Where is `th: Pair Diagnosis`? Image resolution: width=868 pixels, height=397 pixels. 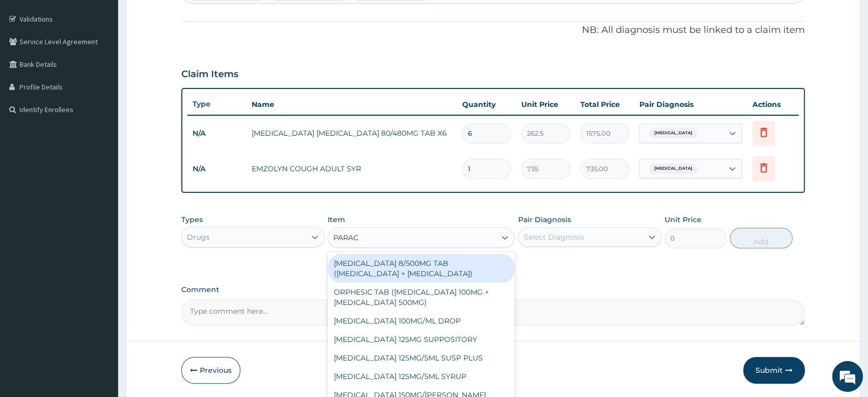 th: Pair Diagnosis is located at coordinates (691, 104).